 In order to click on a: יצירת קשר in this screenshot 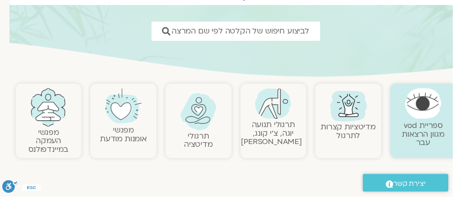, I will do `click(414, 186)`.